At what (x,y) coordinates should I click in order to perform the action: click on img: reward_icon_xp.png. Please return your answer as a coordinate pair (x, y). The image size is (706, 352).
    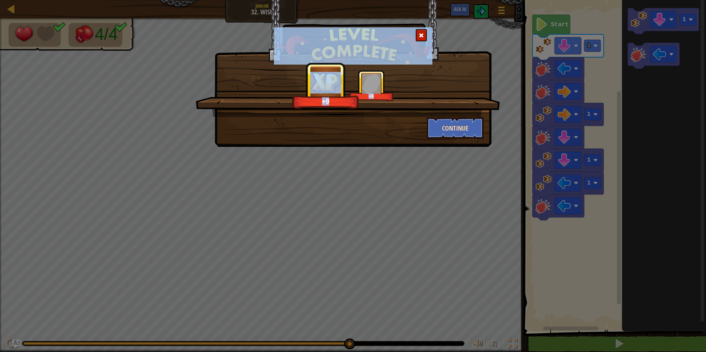
    Looking at the image, I should click on (326, 82).